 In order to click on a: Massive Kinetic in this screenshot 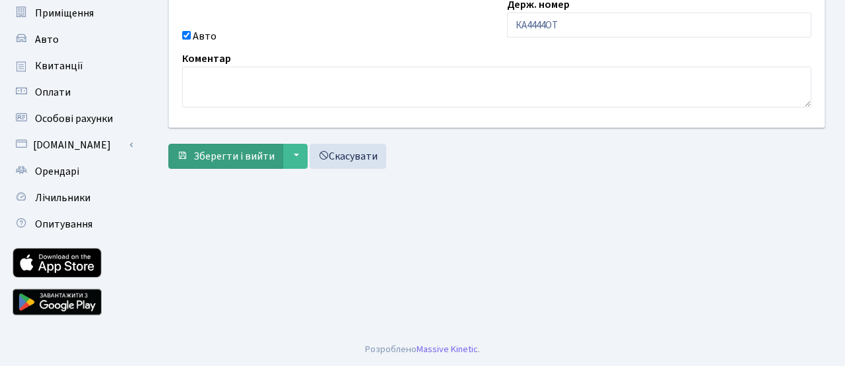, I will do `click(447, 349)`.